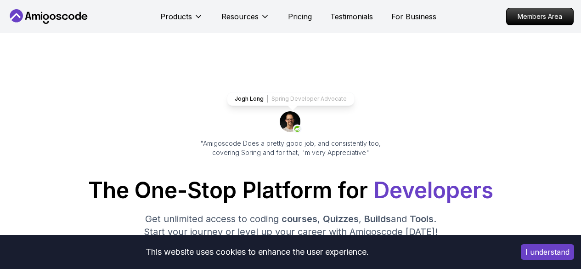 The image size is (581, 269). I want to click on p: Resources, so click(240, 17).